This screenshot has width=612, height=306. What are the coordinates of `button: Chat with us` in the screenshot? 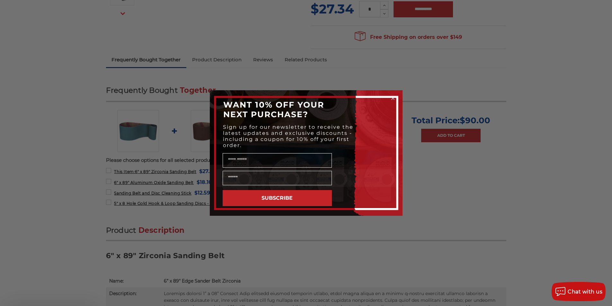 It's located at (578, 292).